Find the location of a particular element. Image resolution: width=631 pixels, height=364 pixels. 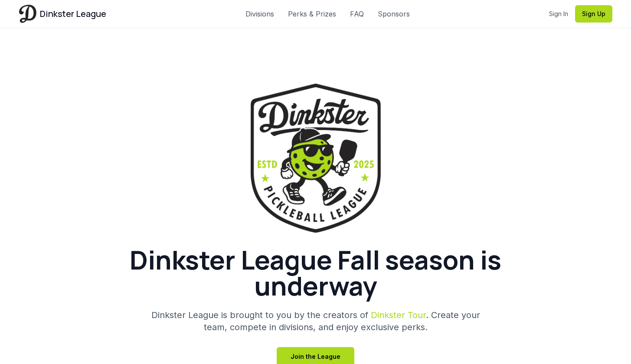

img: Dinkster is located at coordinates (28, 13).